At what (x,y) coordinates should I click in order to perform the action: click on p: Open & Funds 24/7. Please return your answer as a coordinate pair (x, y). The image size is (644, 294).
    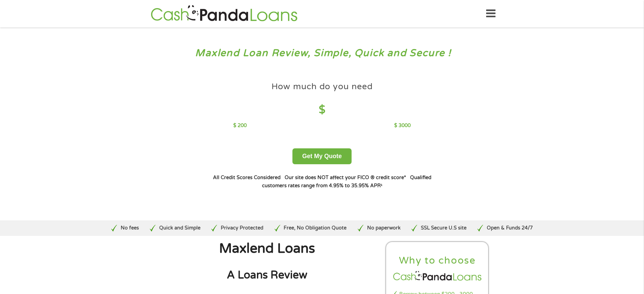
    Looking at the image, I should click on (510, 228).